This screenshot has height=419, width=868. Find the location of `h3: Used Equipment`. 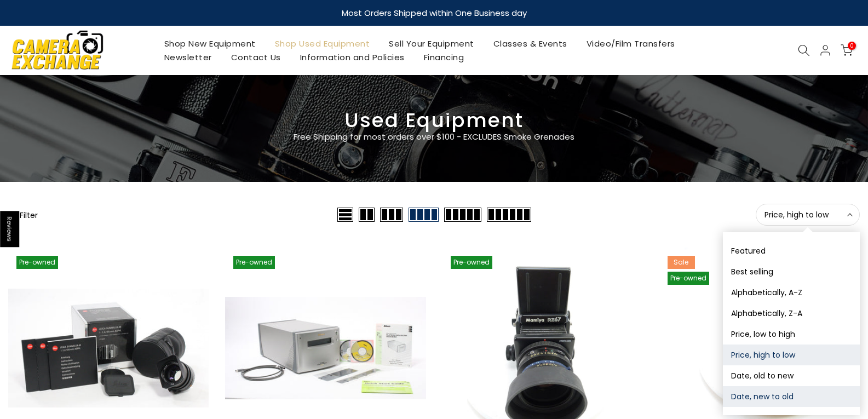

h3: Used Equipment is located at coordinates (434, 120).